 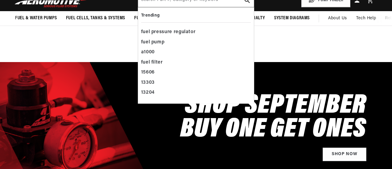 What do you see at coordinates (273, 118) in the screenshot?
I see `h2: SHOP SEPTEMBER BUY ONE GET ONES` at bounding box center [273, 118].